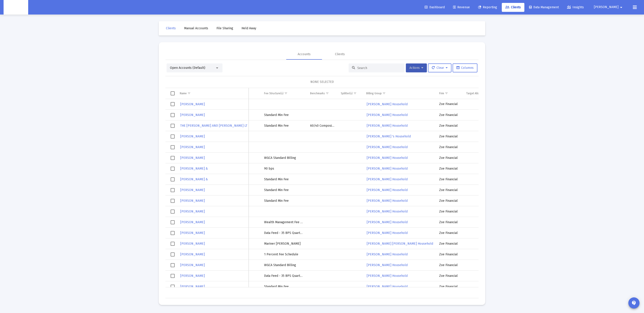 This screenshot has height=313, width=644. What do you see at coordinates (284, 255) in the screenshot?
I see `td: 1 Percent Fee Schedule` at bounding box center [284, 255].